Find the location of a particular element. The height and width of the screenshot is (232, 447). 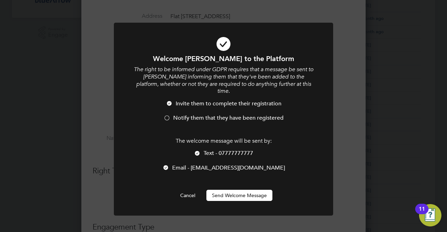

div: 11 is located at coordinates (422, 214).